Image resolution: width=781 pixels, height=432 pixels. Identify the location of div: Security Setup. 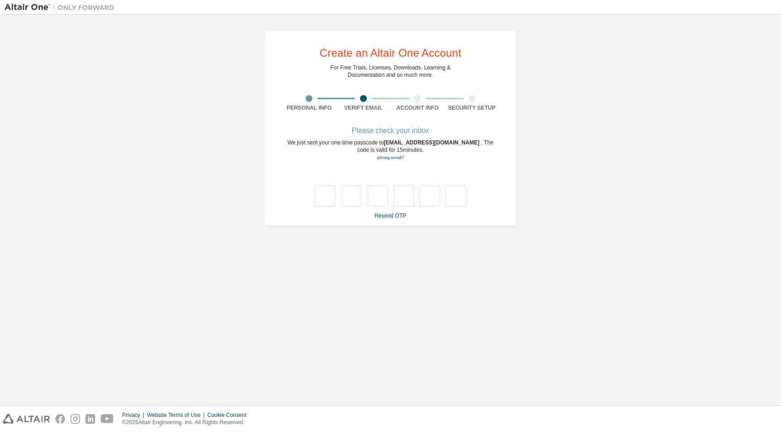
(472, 108).